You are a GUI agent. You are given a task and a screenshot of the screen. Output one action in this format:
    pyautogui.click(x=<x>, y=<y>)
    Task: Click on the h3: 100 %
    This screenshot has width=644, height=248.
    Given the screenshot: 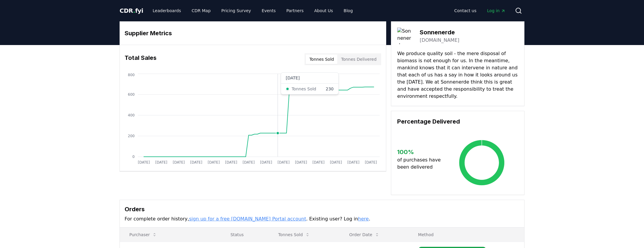 What is the action you would take?
    pyautogui.click(x=421, y=152)
    